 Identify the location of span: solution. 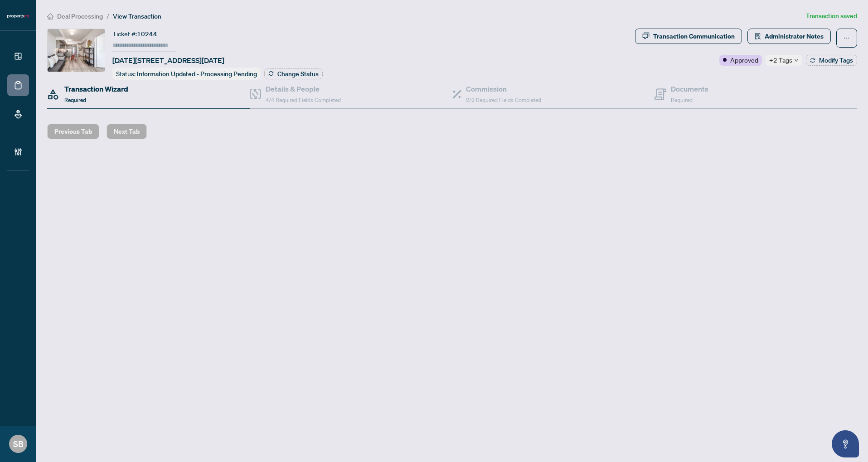
(758, 36).